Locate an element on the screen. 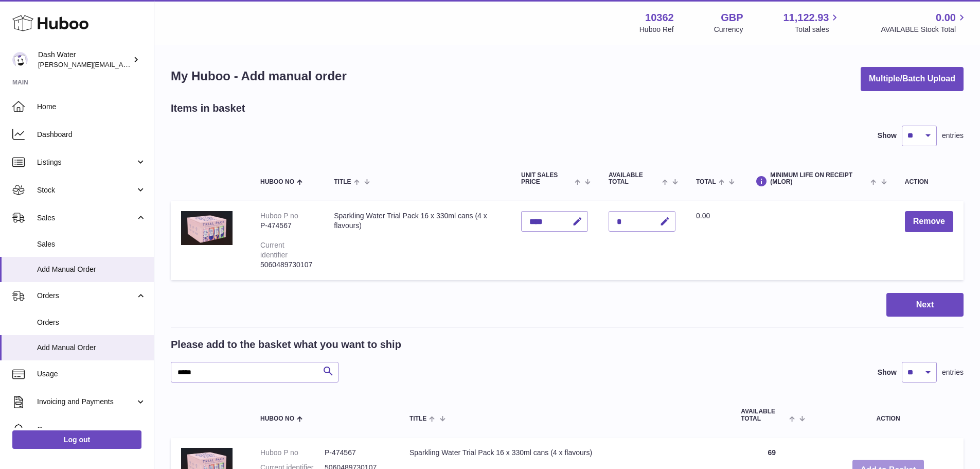 The width and height of the screenshot is (980, 469). span: Home is located at coordinates (92, 106).